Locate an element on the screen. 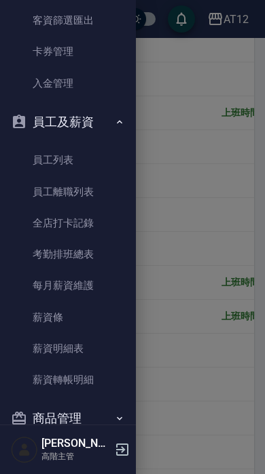 The width and height of the screenshot is (265, 474). a: 薪資明細表 is located at coordinates (68, 349).